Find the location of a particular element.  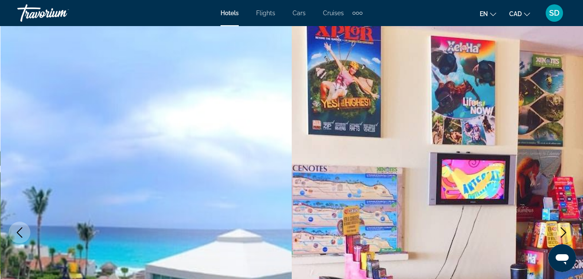

button: Previous image is located at coordinates (20, 232).